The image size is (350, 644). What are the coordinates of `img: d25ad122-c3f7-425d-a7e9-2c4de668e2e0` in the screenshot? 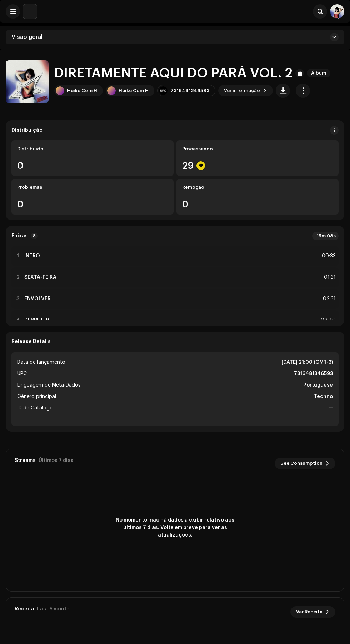 It's located at (337, 11).